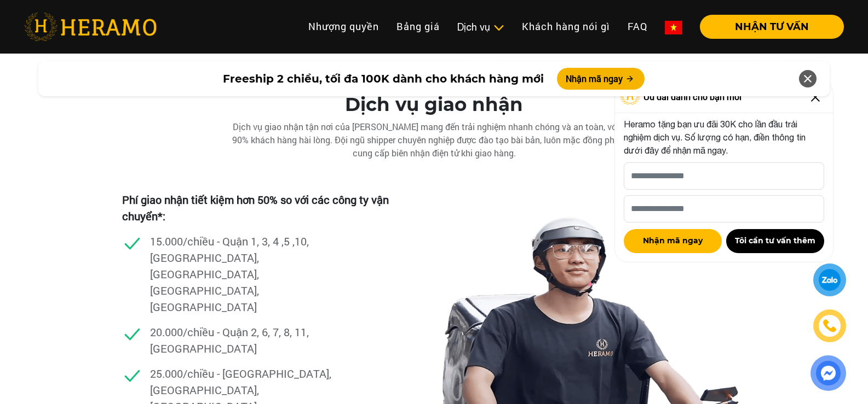  Describe the element at coordinates (768, 27) in the screenshot. I see `a: NHẬN TƯ VẤN` at that location.